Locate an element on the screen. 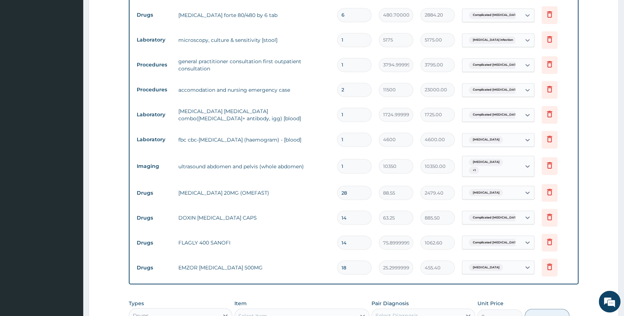 The height and width of the screenshot is (316, 624). textarea: Type your message and hit 'Enter' is located at coordinates (71, 210).